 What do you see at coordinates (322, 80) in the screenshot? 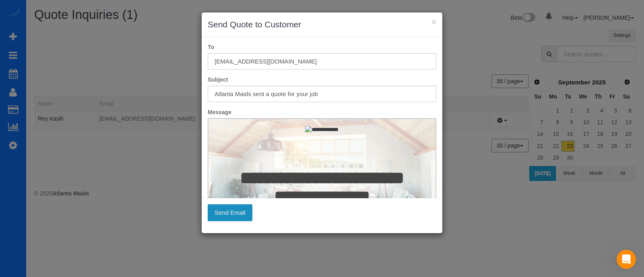
I see `label: Subject` at bounding box center [322, 80].